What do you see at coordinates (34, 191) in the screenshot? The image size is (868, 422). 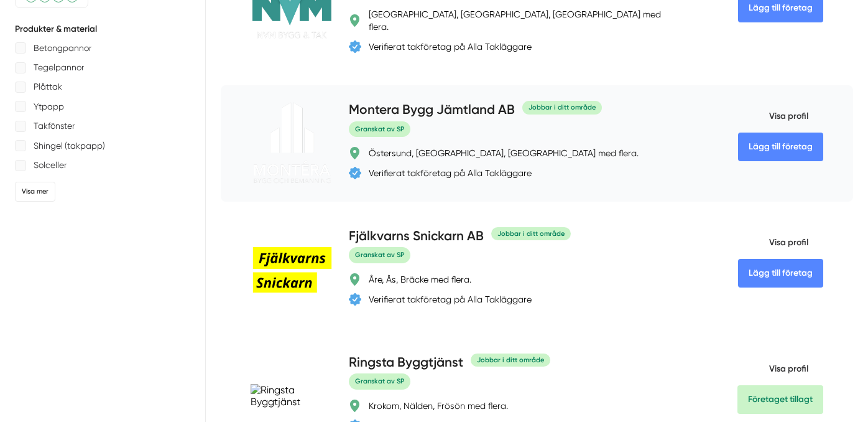 I see `div: Visa mer` at bounding box center [34, 191].